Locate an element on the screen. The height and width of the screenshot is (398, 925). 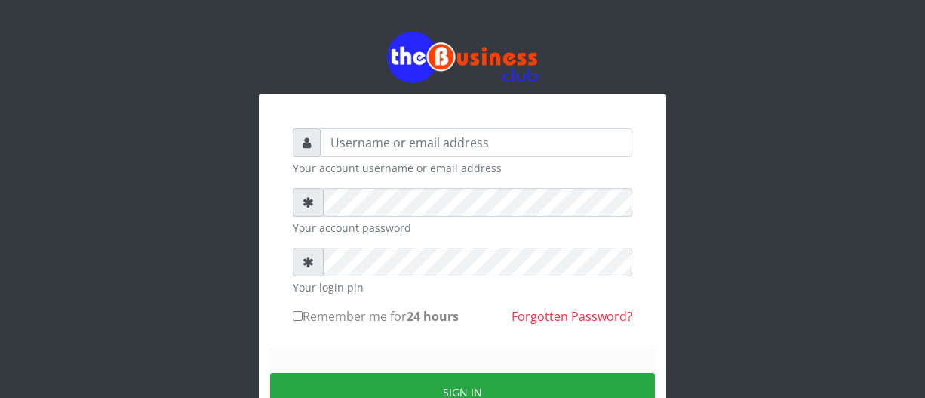
small: Your account password is located at coordinates (463, 227).